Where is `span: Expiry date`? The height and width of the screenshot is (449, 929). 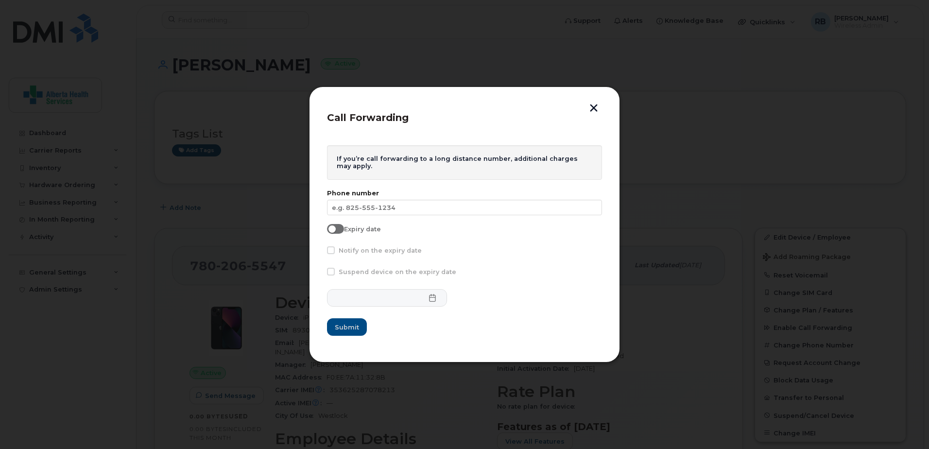
span: Expiry date is located at coordinates (363, 229).